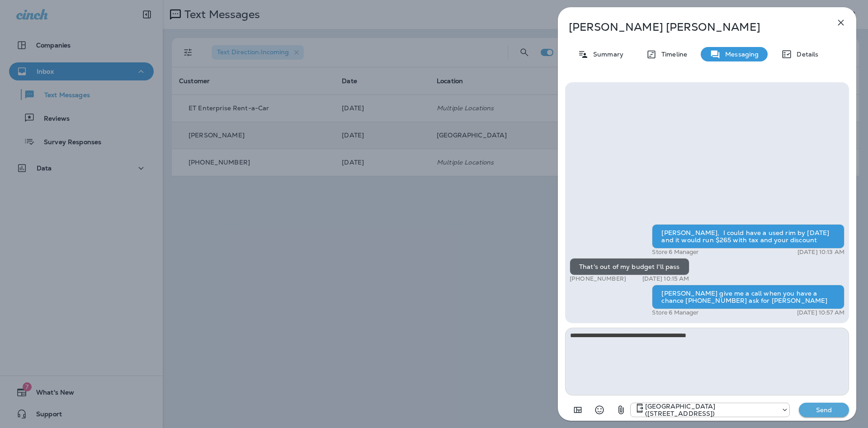  I want to click on p: Messaging, so click(740, 55).